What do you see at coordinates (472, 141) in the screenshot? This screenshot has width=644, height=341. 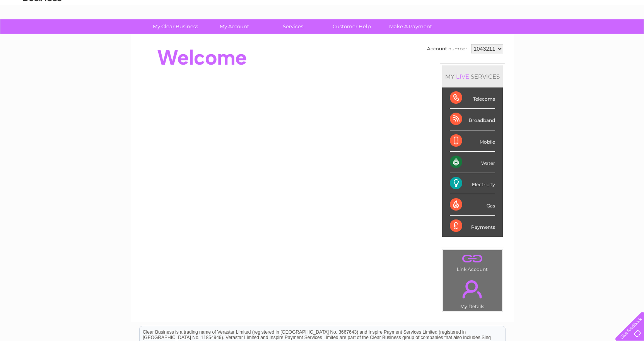 I see `div: Mobile` at bounding box center [472, 141].